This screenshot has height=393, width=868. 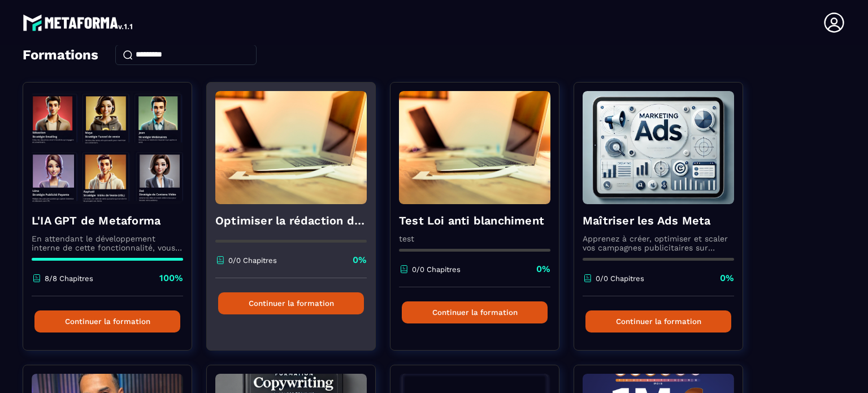 What do you see at coordinates (665, 223) in the screenshot?
I see `a: formation-backgroundMaîtriser les Ads MetaApprenez à créer, optimiser et scaler vos campagnes pub...` at bounding box center [665, 223].